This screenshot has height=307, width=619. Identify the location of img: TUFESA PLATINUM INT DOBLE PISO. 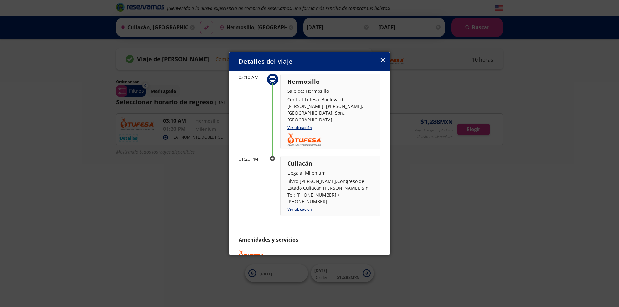
(252, 255).